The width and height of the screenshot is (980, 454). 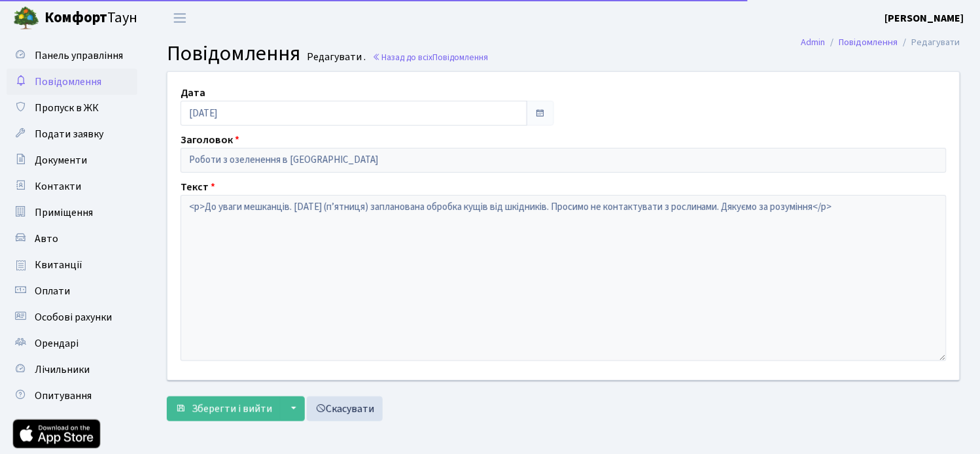 What do you see at coordinates (72, 108) in the screenshot?
I see `a: Пропуск в ЖК` at bounding box center [72, 108].